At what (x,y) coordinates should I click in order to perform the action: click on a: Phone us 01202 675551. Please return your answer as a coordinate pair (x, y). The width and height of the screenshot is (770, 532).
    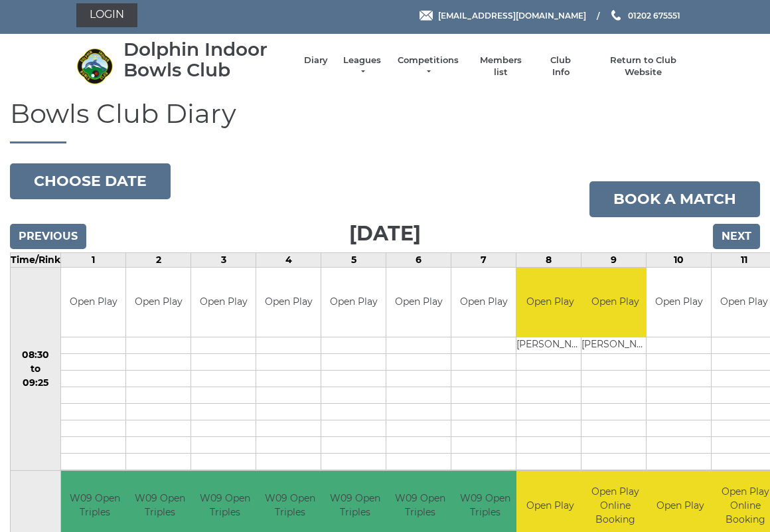
    Looking at the image, I should click on (645, 15).